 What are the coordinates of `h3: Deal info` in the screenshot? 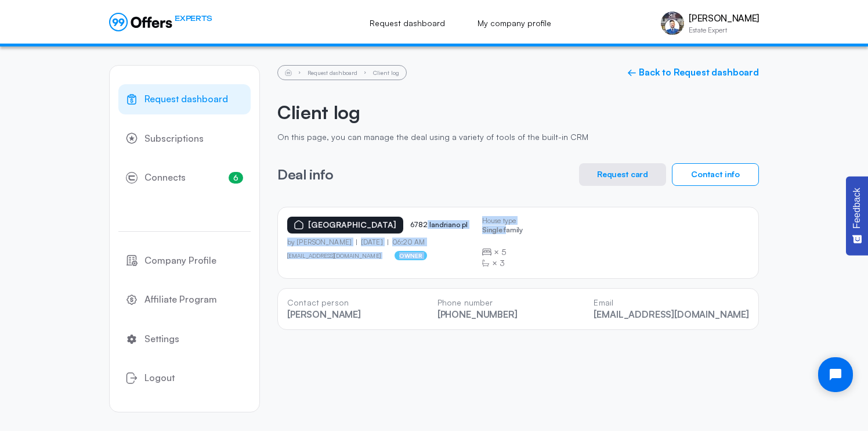 It's located at (305, 174).